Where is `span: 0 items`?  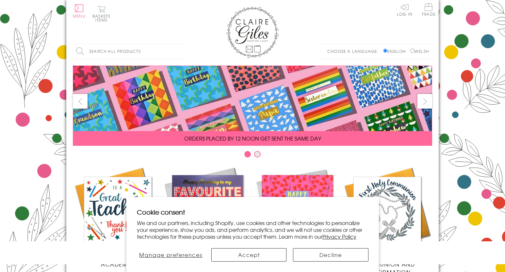 span: 0 items is located at coordinates (103, 18).